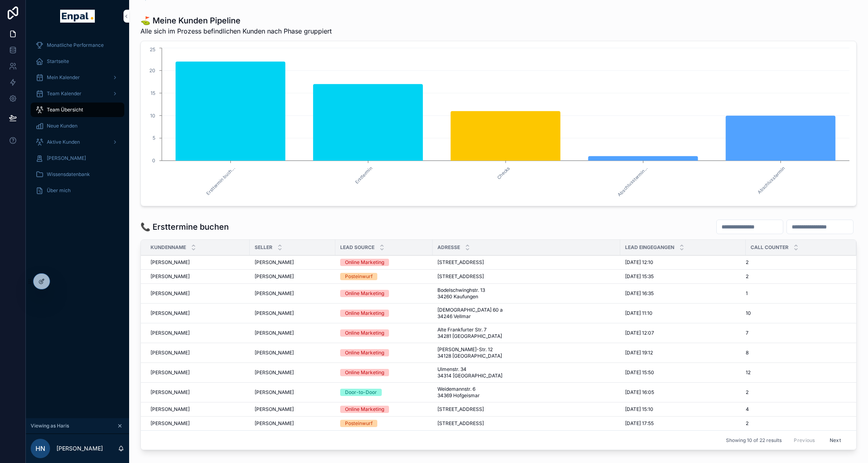 The height and width of the screenshot is (463, 868). I want to click on a: Door-to-Door, so click(384, 392).